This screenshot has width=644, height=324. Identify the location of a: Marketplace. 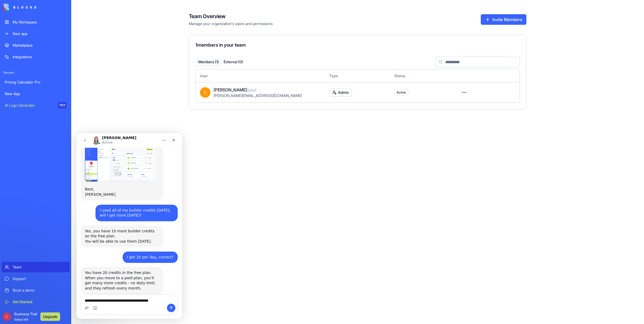
(35, 45).